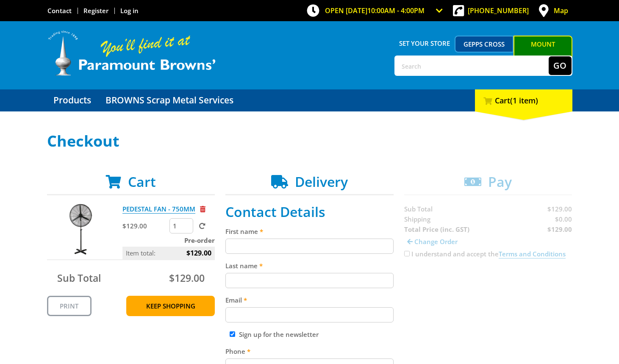 The width and height of the screenshot is (619, 364). What do you see at coordinates (524, 100) in the screenshot?
I see `div: Cart` at bounding box center [524, 100].